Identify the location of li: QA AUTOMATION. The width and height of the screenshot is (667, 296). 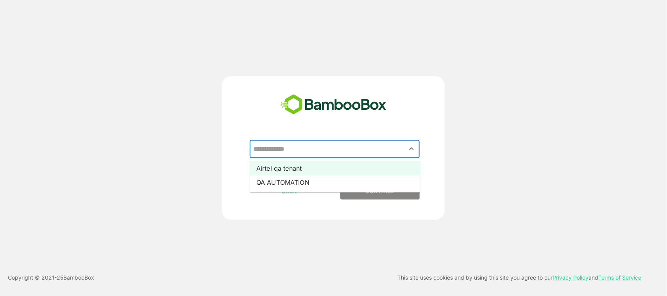
(335, 183).